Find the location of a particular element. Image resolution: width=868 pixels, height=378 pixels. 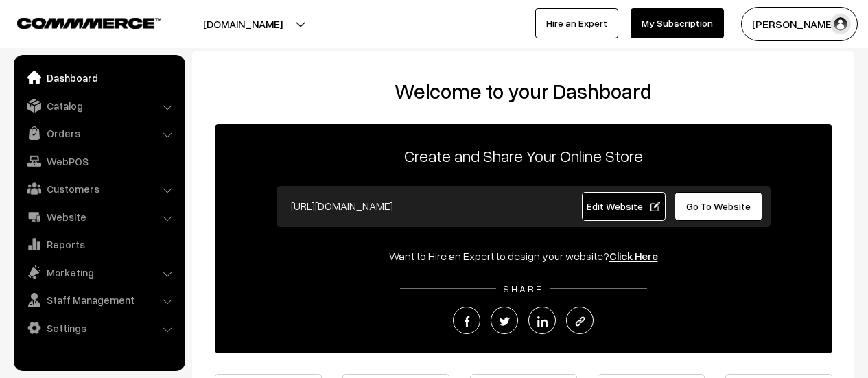

span: SHARE is located at coordinates (523, 289).